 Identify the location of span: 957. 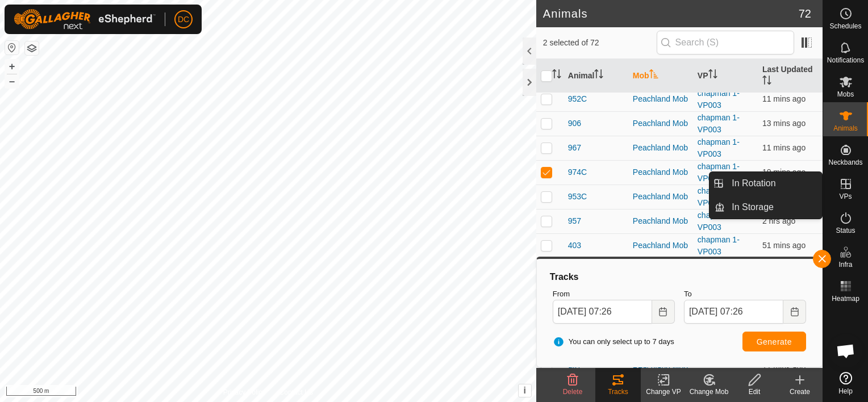
(574, 221).